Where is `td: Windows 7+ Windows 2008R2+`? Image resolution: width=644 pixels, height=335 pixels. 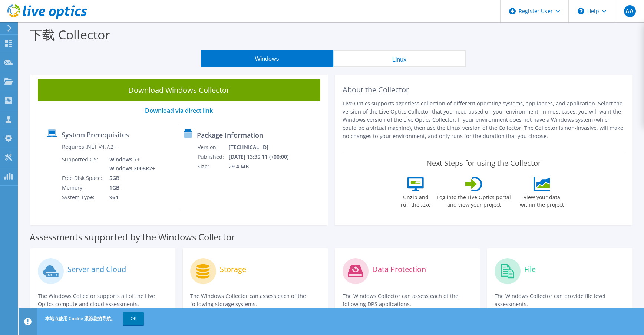
td: Windows 7+ Windows 2008R2+ is located at coordinates (130, 164).